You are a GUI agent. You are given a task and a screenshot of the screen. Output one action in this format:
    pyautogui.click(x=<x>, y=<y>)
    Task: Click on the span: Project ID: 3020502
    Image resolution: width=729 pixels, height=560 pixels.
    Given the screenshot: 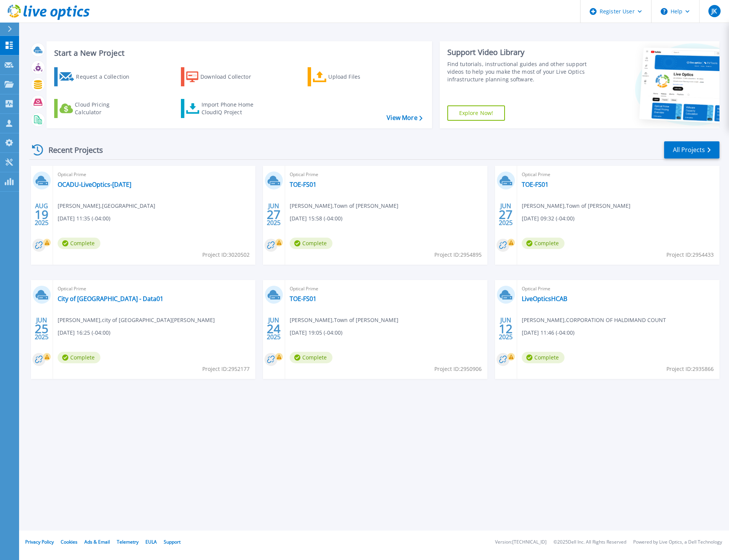 What is the action you would take?
    pyautogui.click(x=226, y=254)
    